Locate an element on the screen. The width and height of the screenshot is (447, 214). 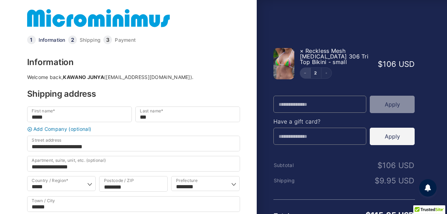
bdi: 9.95 USD is located at coordinates (395, 181).